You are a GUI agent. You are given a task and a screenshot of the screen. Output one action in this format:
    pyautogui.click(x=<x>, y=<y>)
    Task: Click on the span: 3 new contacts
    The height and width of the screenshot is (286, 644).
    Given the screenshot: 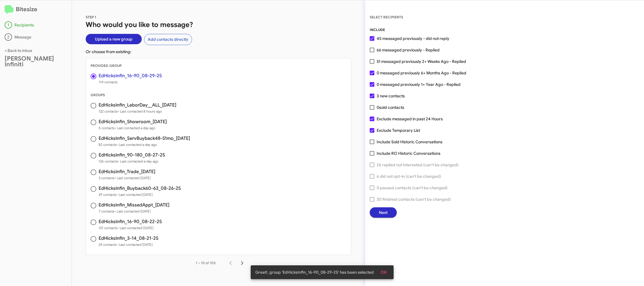 What is the action you would take?
    pyautogui.click(x=391, y=96)
    